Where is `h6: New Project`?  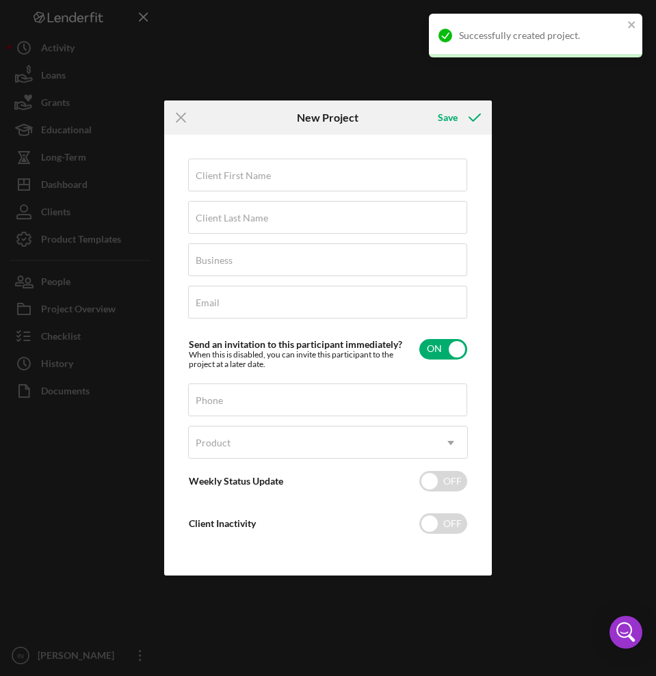
h6: New Project is located at coordinates (327, 118).